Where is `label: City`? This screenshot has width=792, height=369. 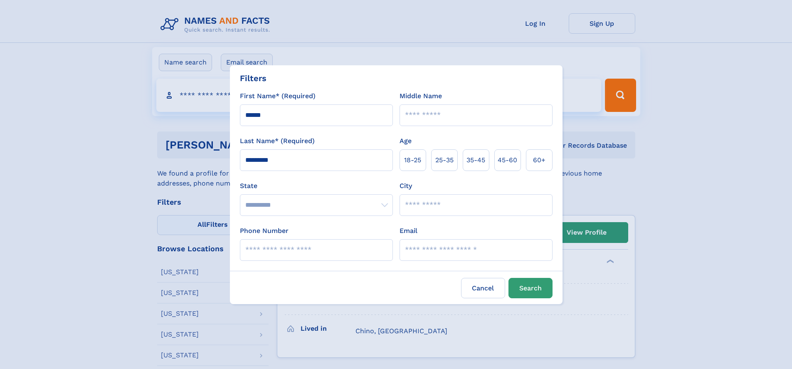 label: City is located at coordinates (406, 186).